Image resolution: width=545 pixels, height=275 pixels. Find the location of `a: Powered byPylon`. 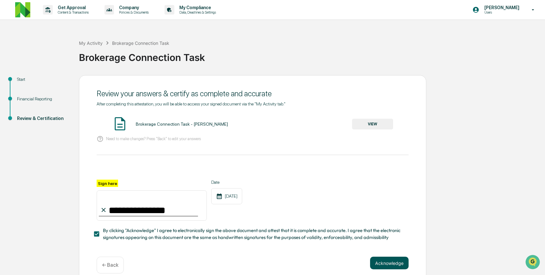

a: Powered byPylon is located at coordinates (60, 109).